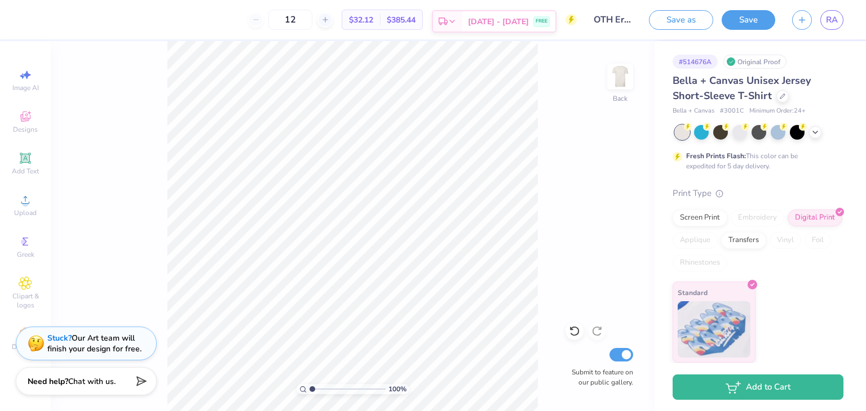  I want to click on span: Bella + Canvas Unisex Jersey Short-Sleeve T-Shirt, so click(741, 88).